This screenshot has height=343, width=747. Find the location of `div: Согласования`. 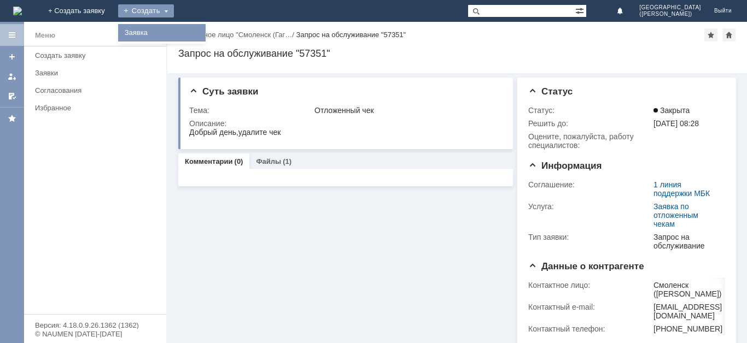

div: Согласования is located at coordinates (97, 90).